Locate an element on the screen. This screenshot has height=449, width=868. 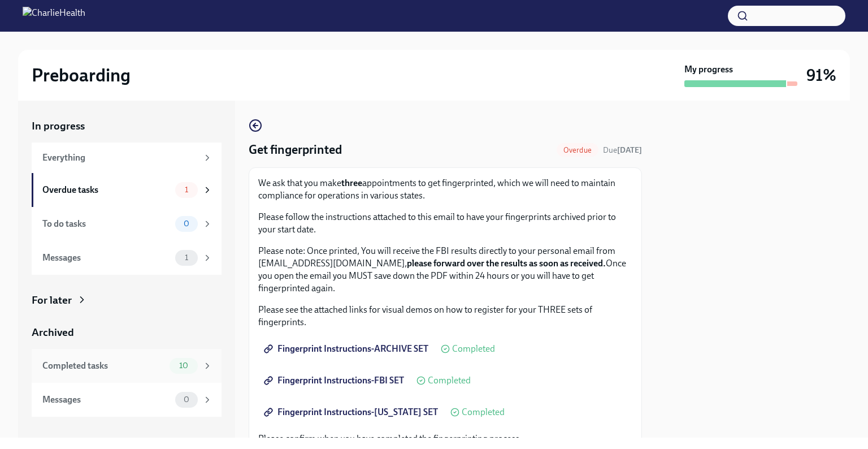
span: Fingerprint Instructions-ARCHIVE SET is located at coordinates (347, 349).